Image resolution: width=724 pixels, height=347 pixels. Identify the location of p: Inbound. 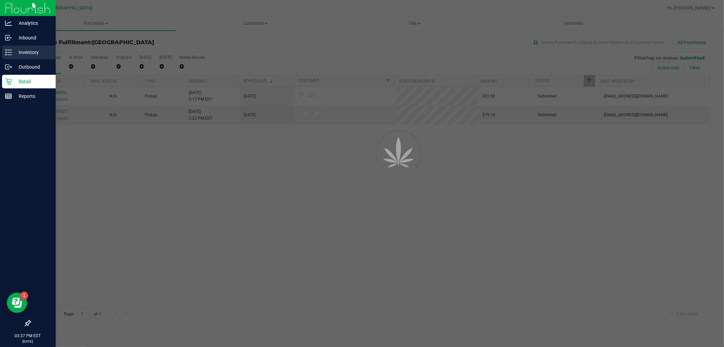
(32, 38).